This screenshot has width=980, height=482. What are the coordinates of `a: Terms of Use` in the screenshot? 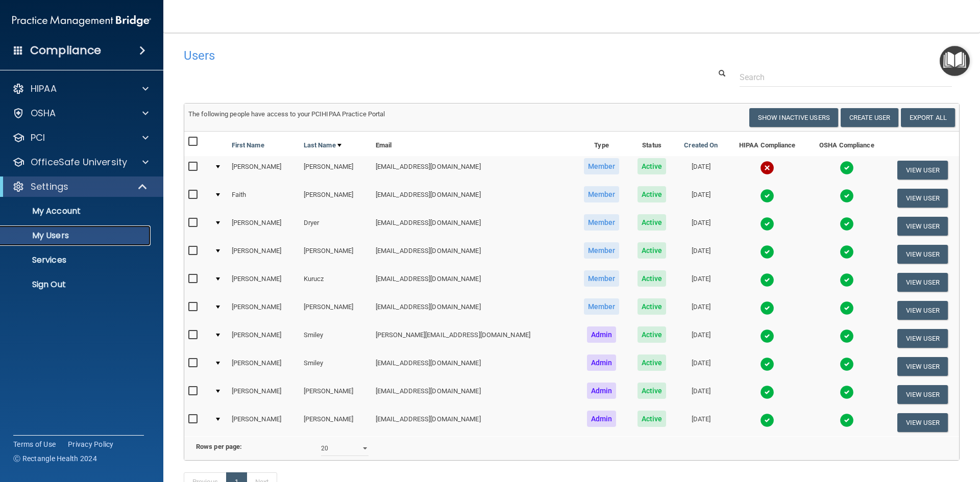 It's located at (34, 444).